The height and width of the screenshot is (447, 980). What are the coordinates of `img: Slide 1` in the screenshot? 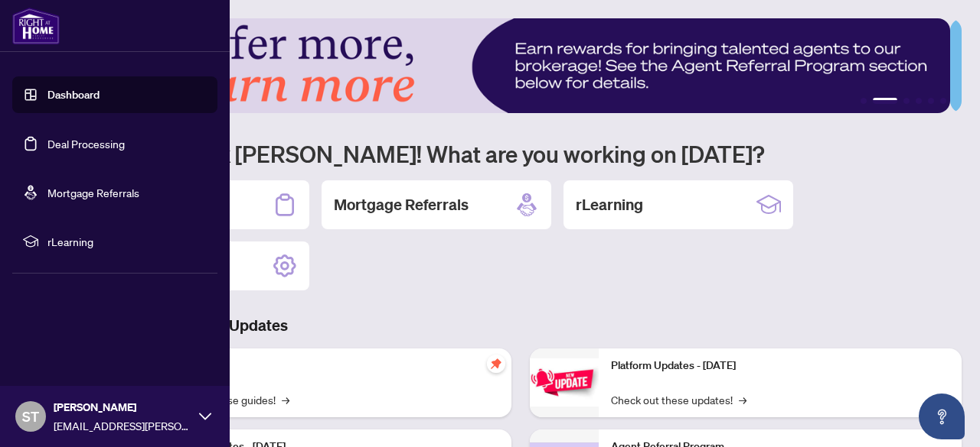 It's located at (515, 66).